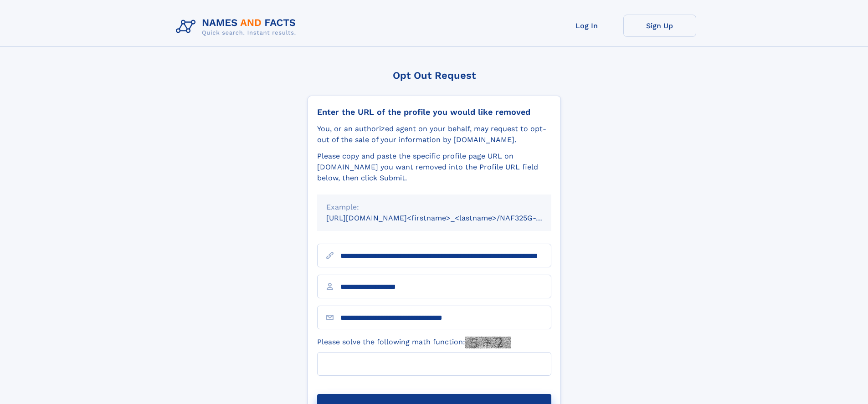 This screenshot has height=404, width=868. Describe the element at coordinates (414, 343) in the screenshot. I see `label: Please solve the following math function:` at that location.